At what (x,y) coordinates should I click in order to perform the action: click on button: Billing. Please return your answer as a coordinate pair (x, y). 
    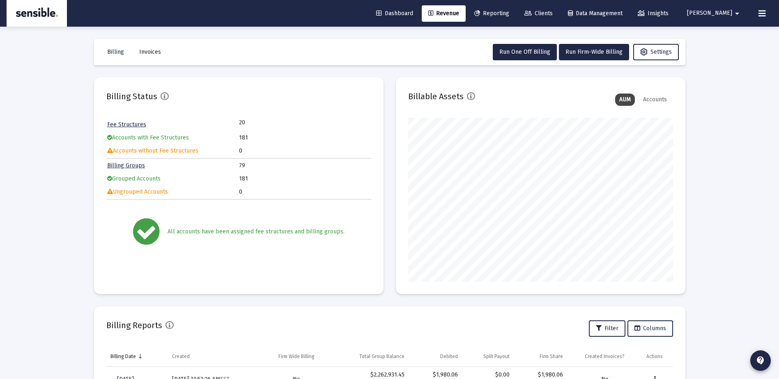
    Looking at the image, I should click on (115, 52).